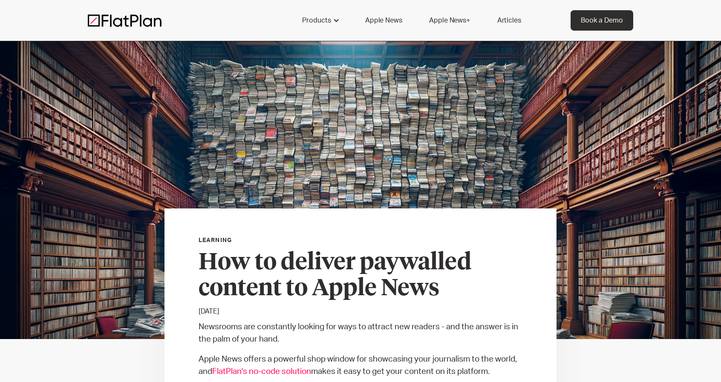  I want to click on div: Products, so click(316, 20).